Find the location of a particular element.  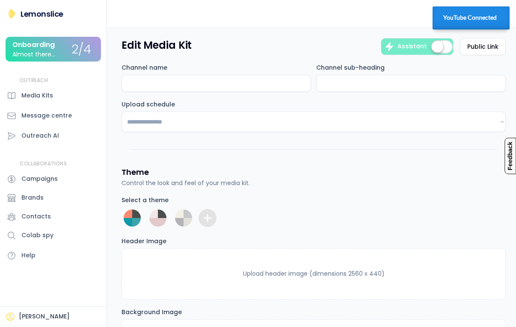

div: Brands is located at coordinates (33, 198).